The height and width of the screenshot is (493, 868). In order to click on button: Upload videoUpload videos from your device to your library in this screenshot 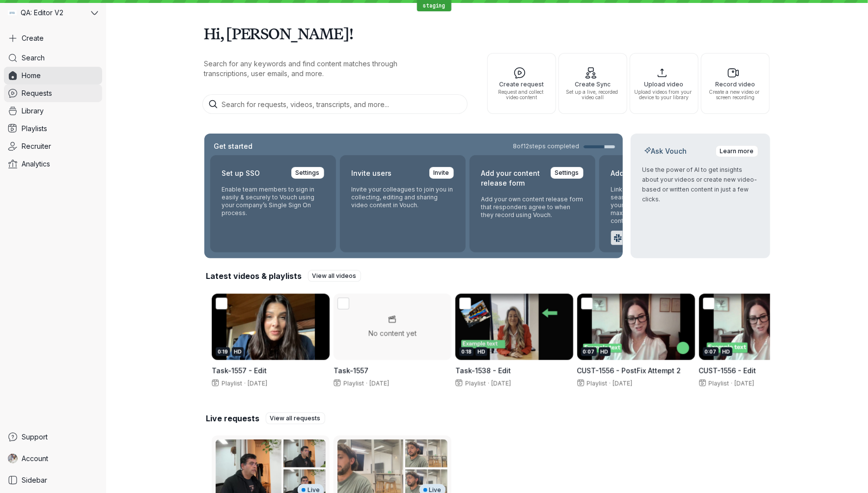, I will do `click(664, 83)`.